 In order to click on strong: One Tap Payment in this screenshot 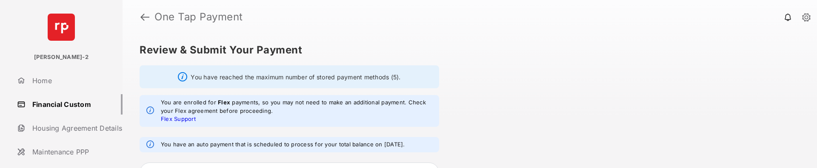, I will do `click(199, 17)`.